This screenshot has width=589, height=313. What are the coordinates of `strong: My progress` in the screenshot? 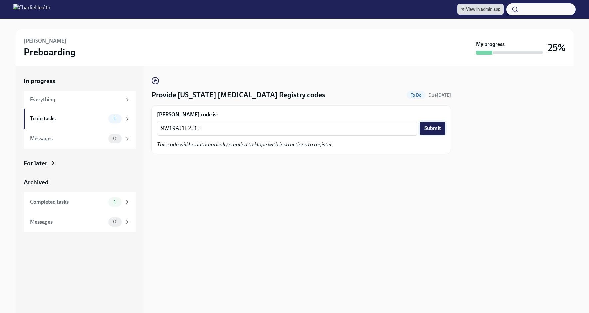 It's located at (490, 44).